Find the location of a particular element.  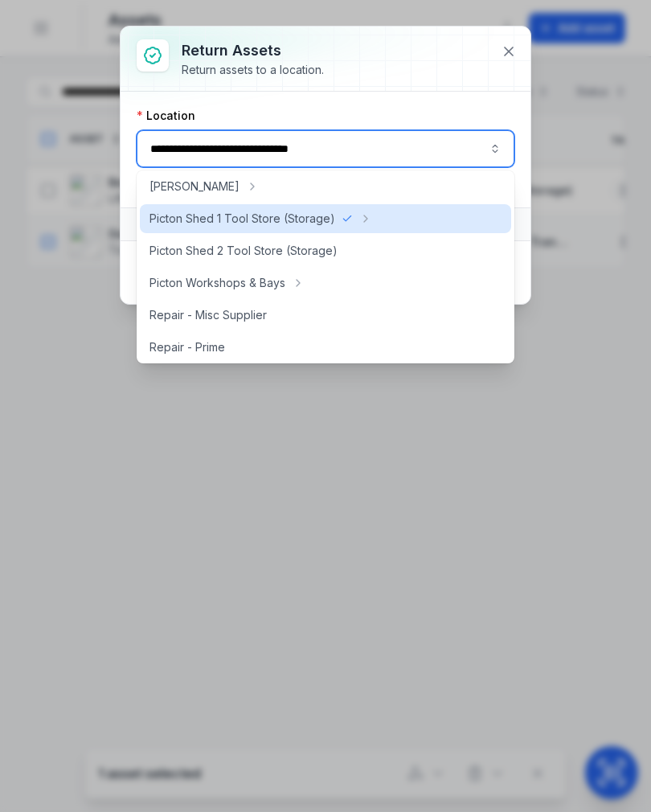

span: Picton Shed 2 Tool Store (Storage) is located at coordinates (243, 250).